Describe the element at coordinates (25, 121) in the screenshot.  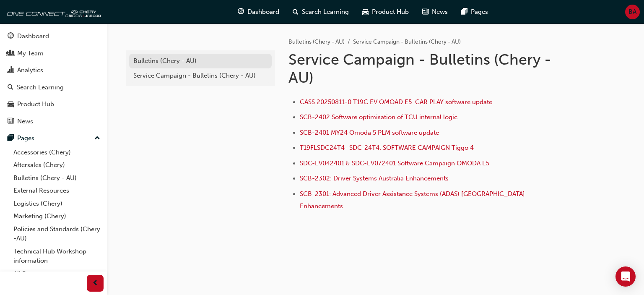
I see `div: News` at that location.